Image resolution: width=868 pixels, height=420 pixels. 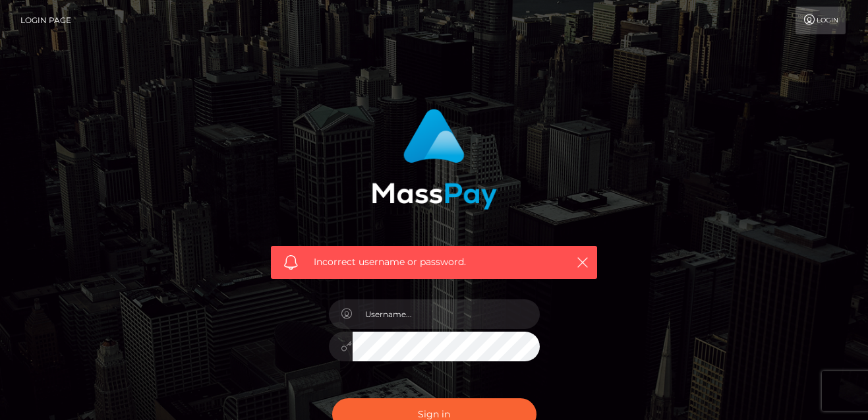 I want to click on a: Login, so click(x=821, y=21).